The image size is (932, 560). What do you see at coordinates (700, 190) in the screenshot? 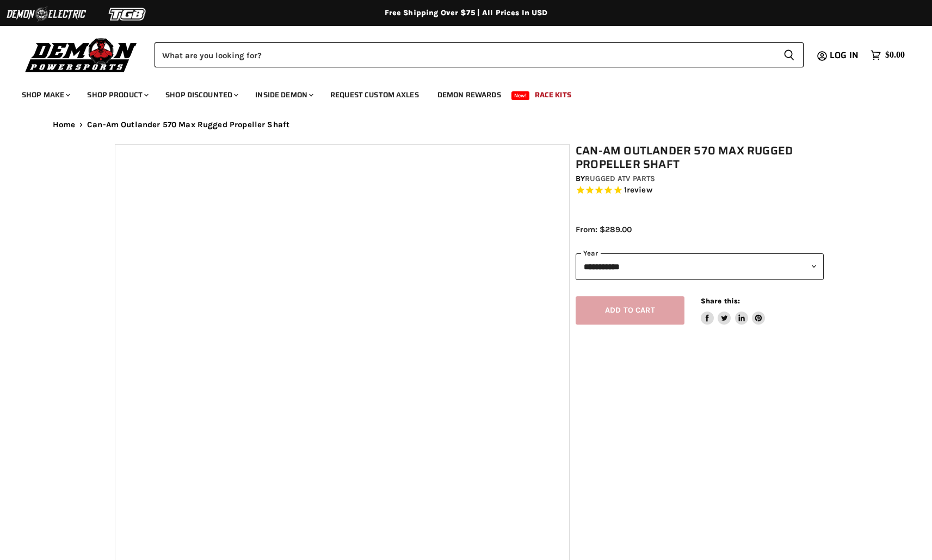
I see `span: Rated 5.0 out of 5 stars 1 reviews` at bounding box center [700, 190].